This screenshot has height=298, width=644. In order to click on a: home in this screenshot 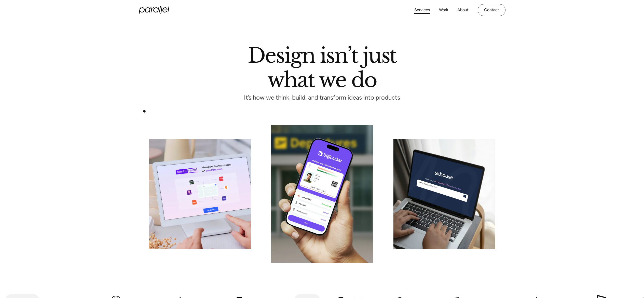, I will do `click(154, 10)`.